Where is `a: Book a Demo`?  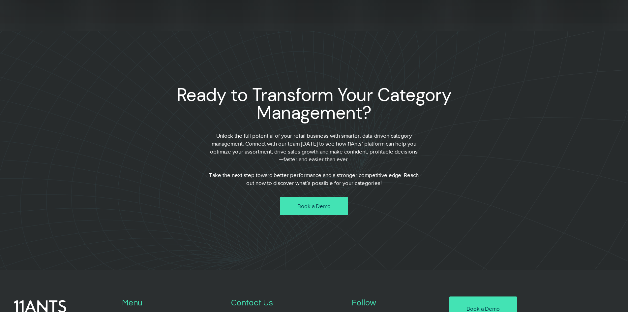 a: Book a Demo is located at coordinates (314, 206).